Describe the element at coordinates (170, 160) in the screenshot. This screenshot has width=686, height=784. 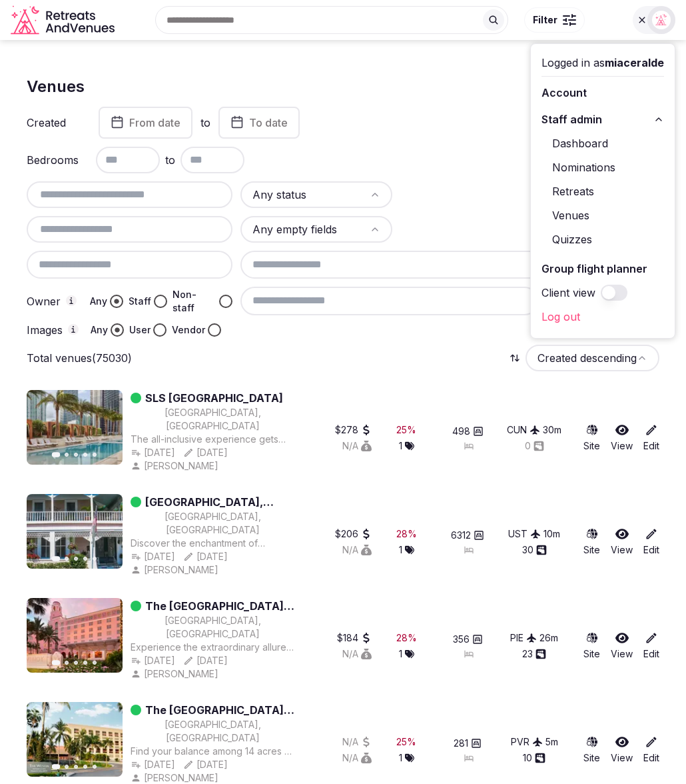
I see `span: to` at that location.